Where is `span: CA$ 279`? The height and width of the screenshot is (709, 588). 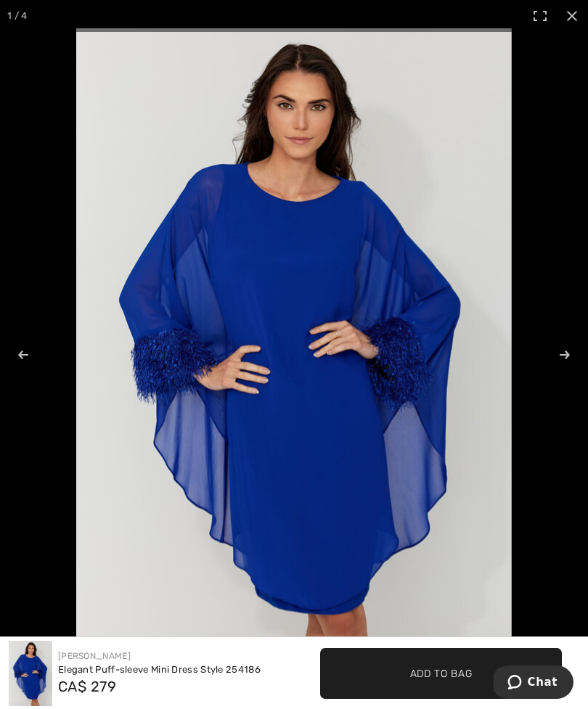
span: CA$ 279 is located at coordinates (87, 686).